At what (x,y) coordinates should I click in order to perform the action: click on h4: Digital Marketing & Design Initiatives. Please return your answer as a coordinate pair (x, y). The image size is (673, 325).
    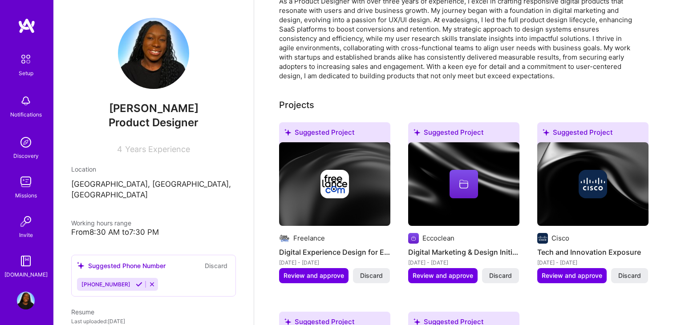
    Looking at the image, I should click on (464, 252).